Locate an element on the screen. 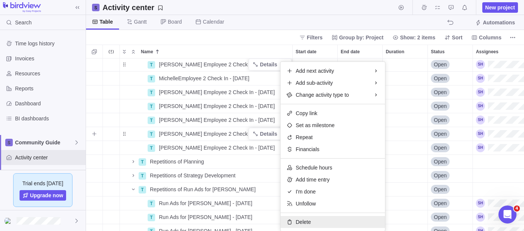 This screenshot has width=524, height=231. span: Repeat is located at coordinates (304, 137).